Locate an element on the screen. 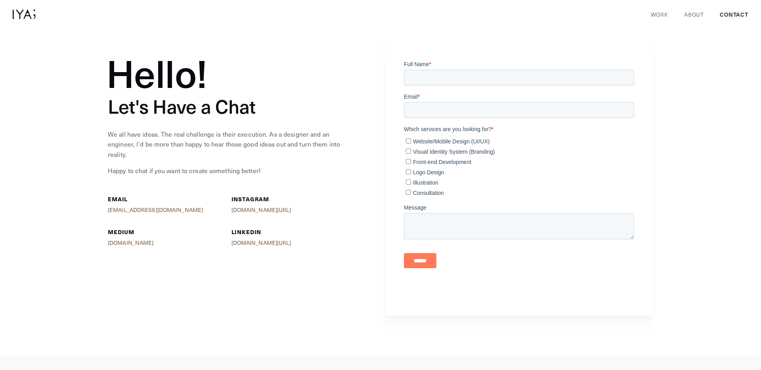 The image size is (761, 370). p: EMAIL is located at coordinates (169, 199).